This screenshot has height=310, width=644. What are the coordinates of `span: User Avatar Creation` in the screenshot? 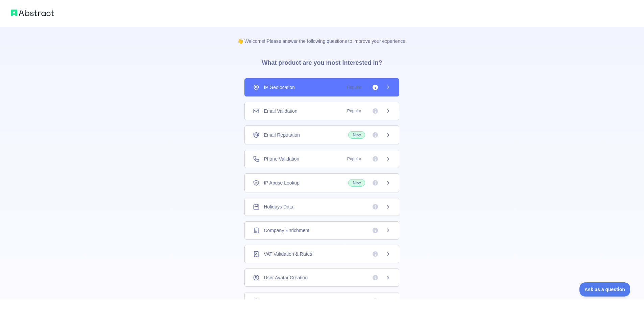 It's located at (286, 278).